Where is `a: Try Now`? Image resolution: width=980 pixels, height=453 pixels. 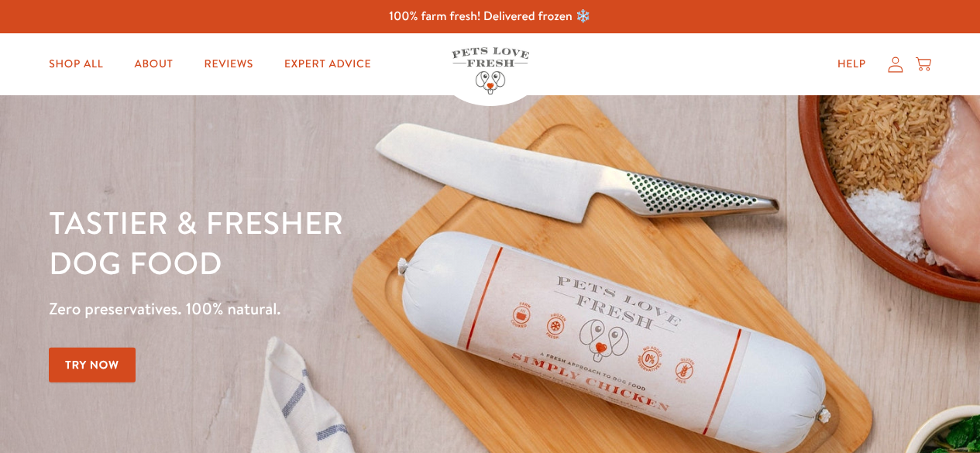
a: Try Now is located at coordinates (93, 365).